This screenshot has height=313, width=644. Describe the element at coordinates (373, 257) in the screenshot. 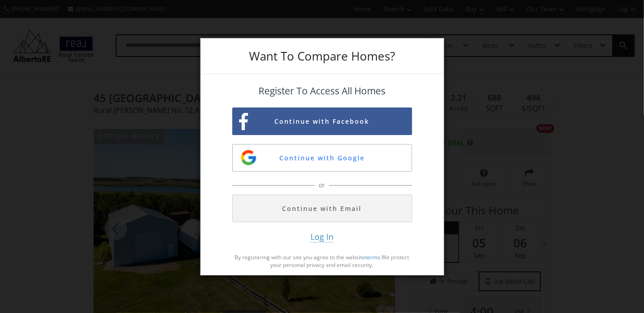

I see `a: terms` at that location.